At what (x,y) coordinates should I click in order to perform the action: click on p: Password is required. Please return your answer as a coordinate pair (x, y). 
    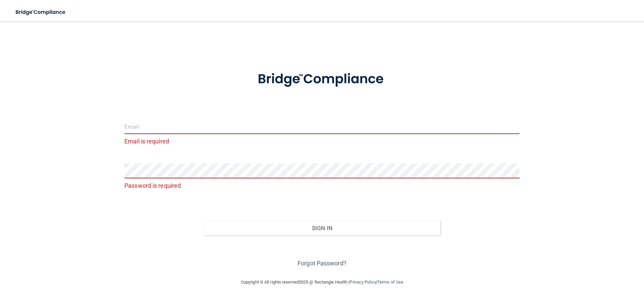
    Looking at the image, I should click on (322, 186).